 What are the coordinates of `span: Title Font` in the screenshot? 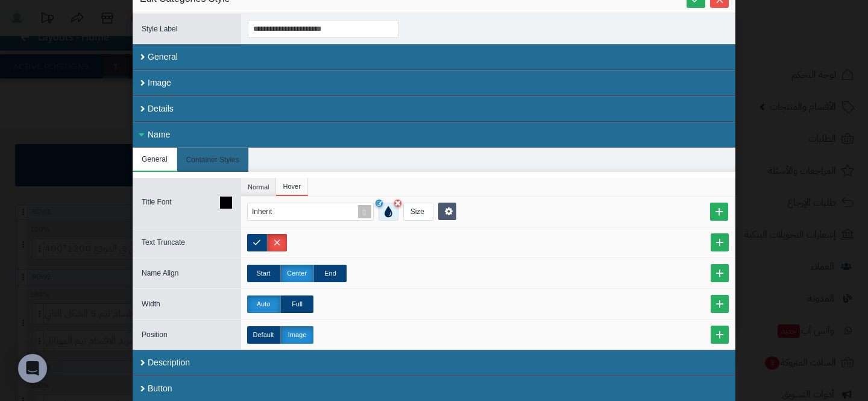 It's located at (156, 202).